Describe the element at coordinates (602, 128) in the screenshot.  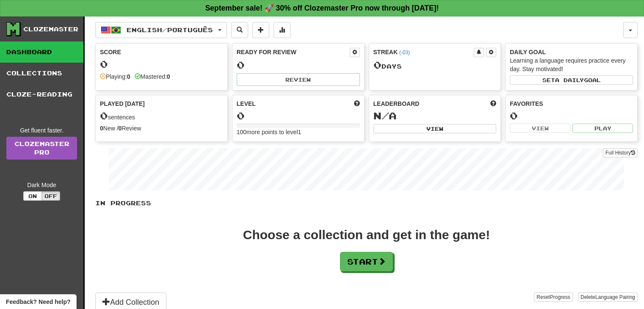
I see `button: Play` at that location.